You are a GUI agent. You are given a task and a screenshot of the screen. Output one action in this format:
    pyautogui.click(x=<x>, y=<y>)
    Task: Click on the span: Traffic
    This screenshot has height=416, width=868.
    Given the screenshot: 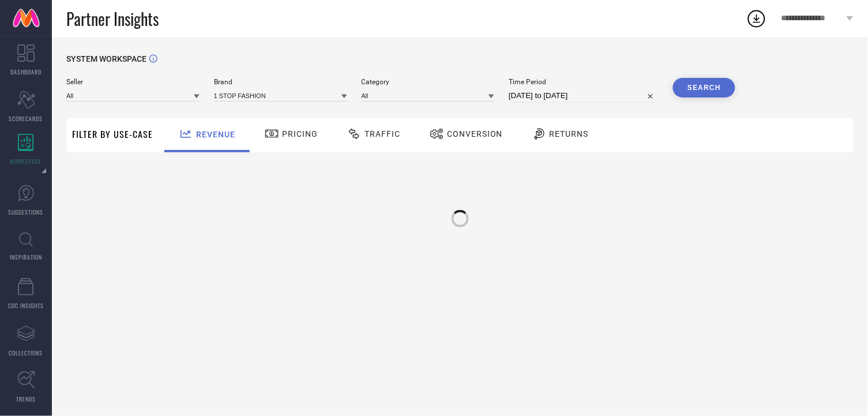 What is the action you would take?
    pyautogui.click(x=382, y=134)
    